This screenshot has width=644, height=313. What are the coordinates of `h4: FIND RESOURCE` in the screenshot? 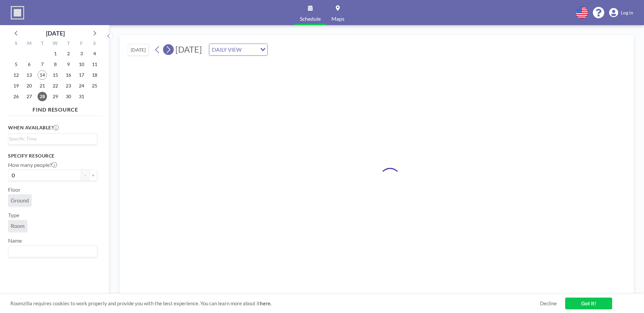 It's located at (55, 108).